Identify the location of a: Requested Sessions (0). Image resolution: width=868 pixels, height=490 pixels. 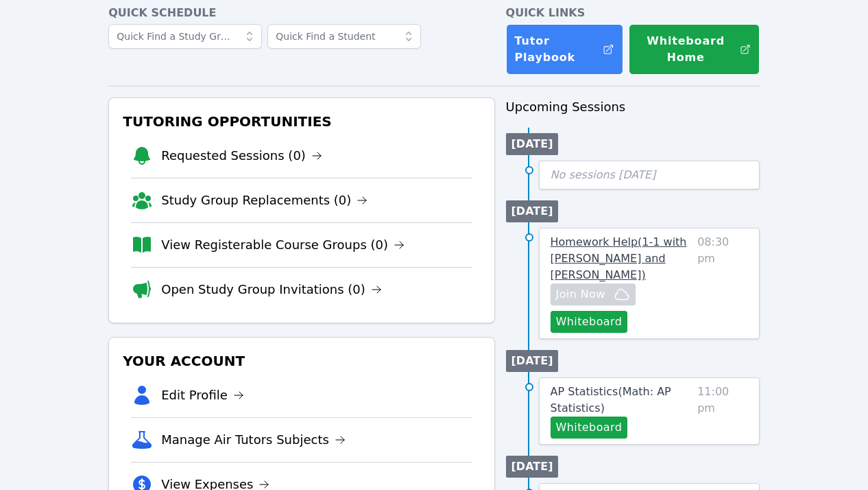
(241, 156).